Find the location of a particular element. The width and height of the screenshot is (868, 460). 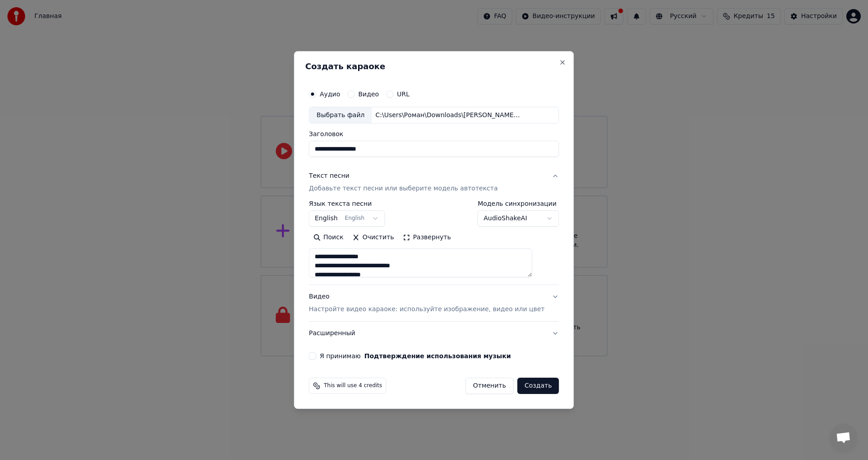

label: URL is located at coordinates (403, 94).